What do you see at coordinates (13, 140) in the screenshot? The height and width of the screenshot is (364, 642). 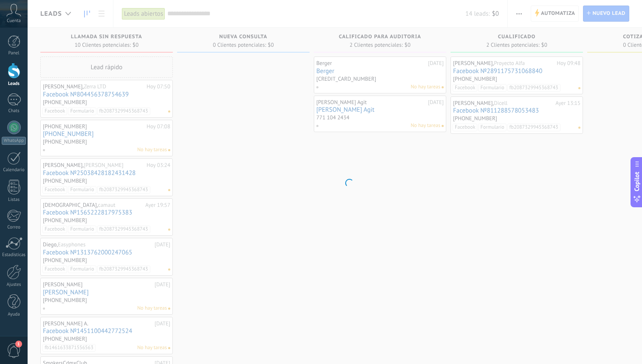 I see `div: WhatsApp` at bounding box center [13, 140].